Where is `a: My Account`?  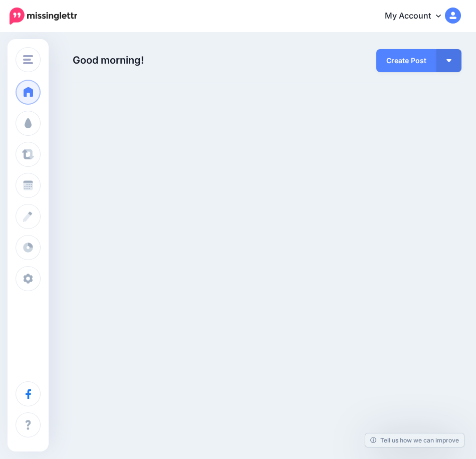
a: My Account is located at coordinates (417, 16).